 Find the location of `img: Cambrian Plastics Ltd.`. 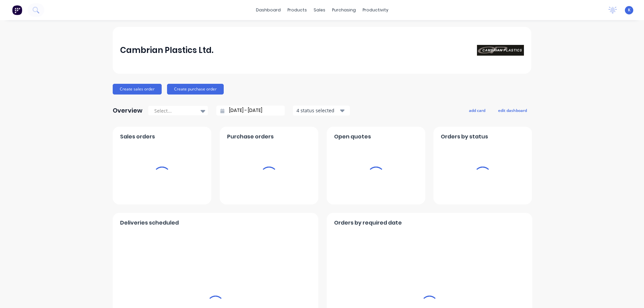

img: Cambrian Plastics Ltd. is located at coordinates (501, 50).